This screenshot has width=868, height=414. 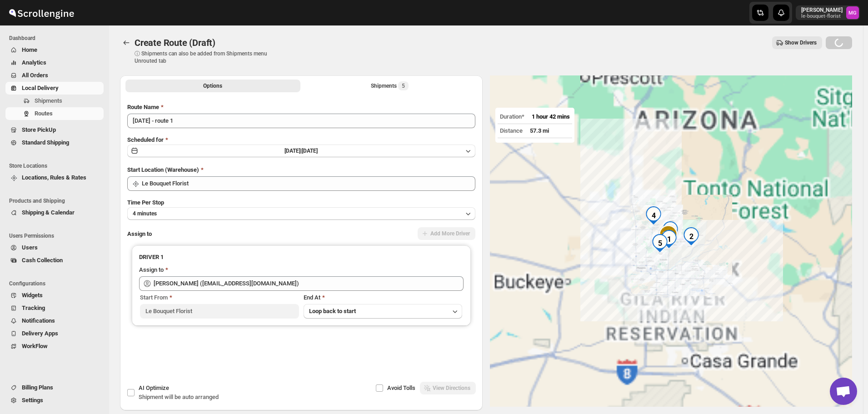 What do you see at coordinates (206, 57) in the screenshot?
I see `p: ⓘ Shipments can also be added from Shipments menu Unrouted tab` at bounding box center [206, 57].